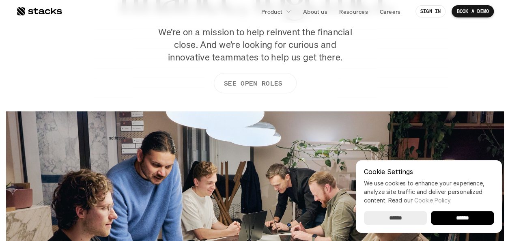 The image size is (510, 241). Describe the element at coordinates (255, 45) in the screenshot. I see `p: We’re on a mission to help reinvent the financial close. And we’re looking for curious and innova...` at that location.